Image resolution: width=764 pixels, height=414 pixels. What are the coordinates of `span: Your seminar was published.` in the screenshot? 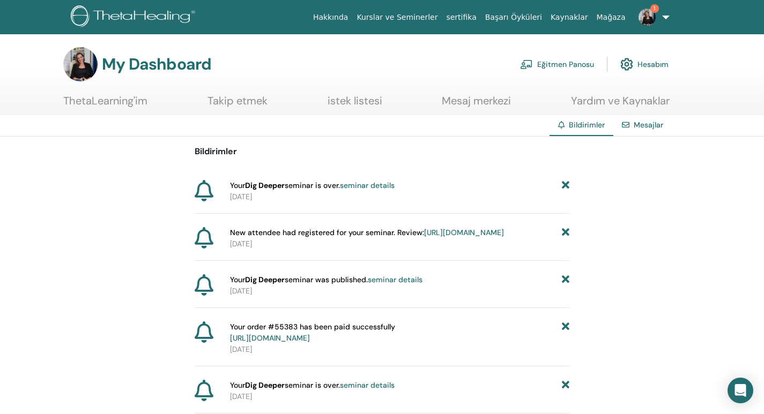 It's located at (326, 280).